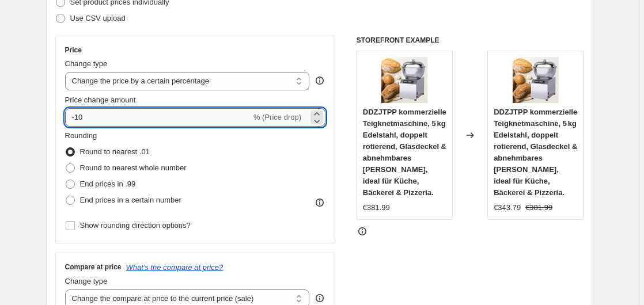 Image resolution: width=644 pixels, height=305 pixels. What do you see at coordinates (470, 40) in the screenshot?
I see `h6: STOREFRONT EXAMPLE` at bounding box center [470, 40].